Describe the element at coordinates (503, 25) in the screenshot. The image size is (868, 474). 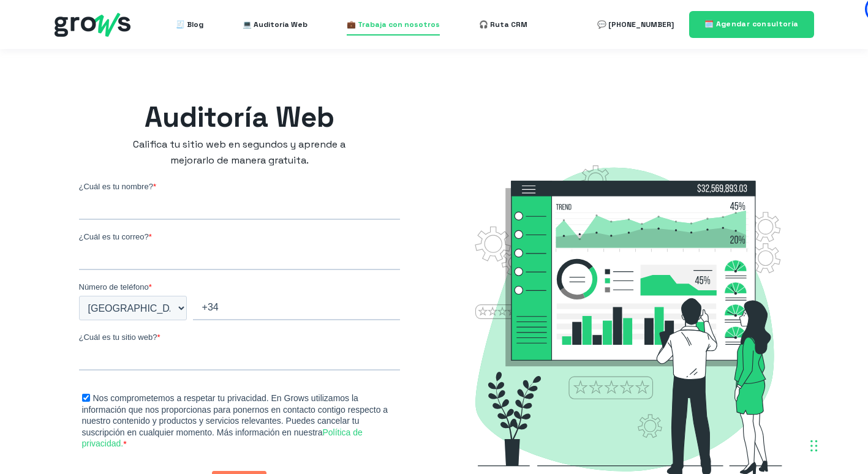
I see `span: 🎧 Ruta CRM` at that location.